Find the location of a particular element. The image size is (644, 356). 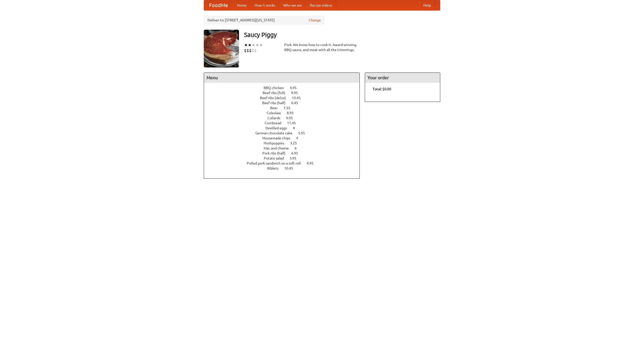

a: German chocolate cake 5.95 is located at coordinates (285, 133).